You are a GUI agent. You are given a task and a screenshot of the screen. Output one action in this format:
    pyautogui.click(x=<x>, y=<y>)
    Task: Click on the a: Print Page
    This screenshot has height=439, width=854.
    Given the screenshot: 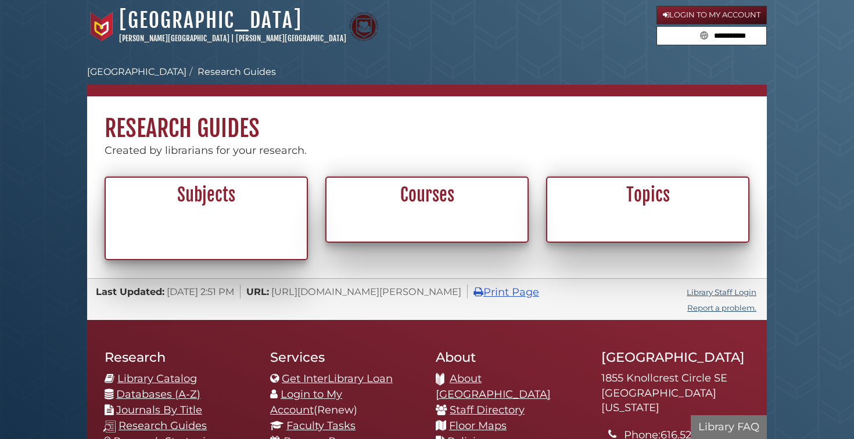 What is the action you would take?
    pyautogui.click(x=506, y=292)
    